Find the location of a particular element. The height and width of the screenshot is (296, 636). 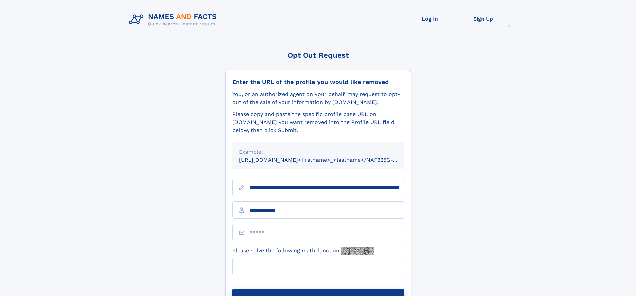

label: Please solve the following math function: is located at coordinates (303, 251).